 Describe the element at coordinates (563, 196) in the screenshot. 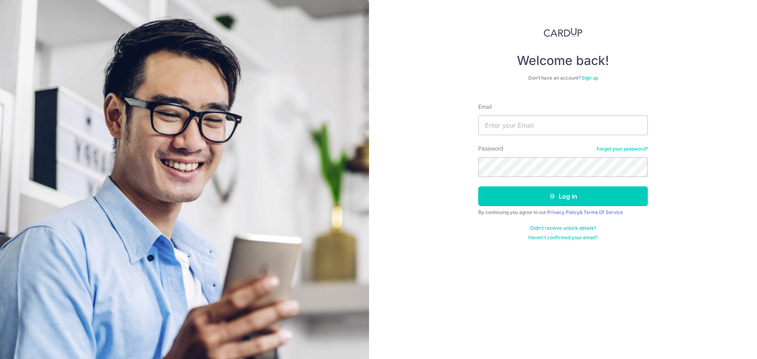

I see `button: Log in` at that location.